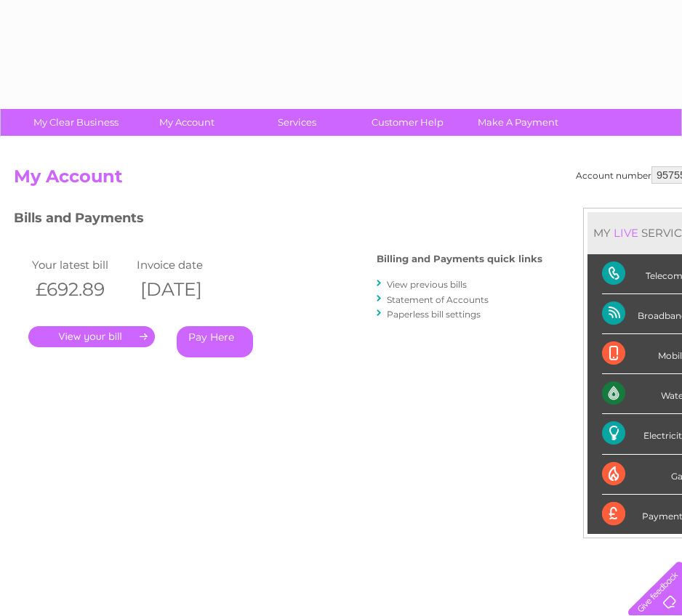 This screenshot has height=616, width=682. Describe the element at coordinates (80, 290) in the screenshot. I see `th: £692.89` at that location.